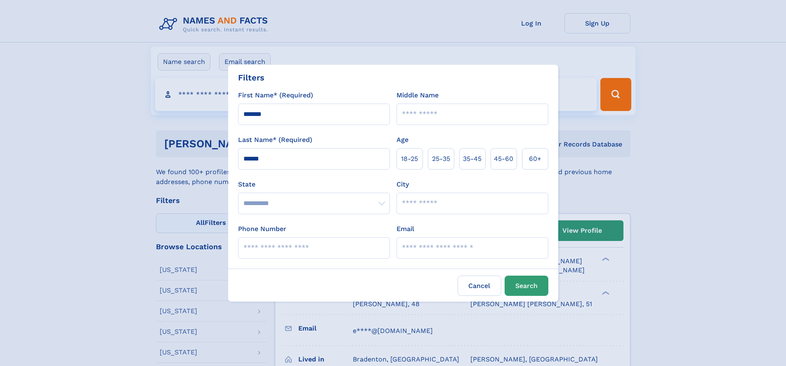 This screenshot has height=366, width=786. What do you see at coordinates (251, 78) in the screenshot?
I see `div: Filters` at bounding box center [251, 78].